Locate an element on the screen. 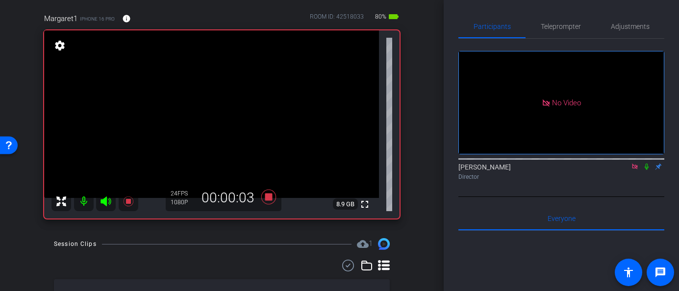 The width and height of the screenshot is (679, 291). div: ROOM ID: 42518033 is located at coordinates (337, 19).